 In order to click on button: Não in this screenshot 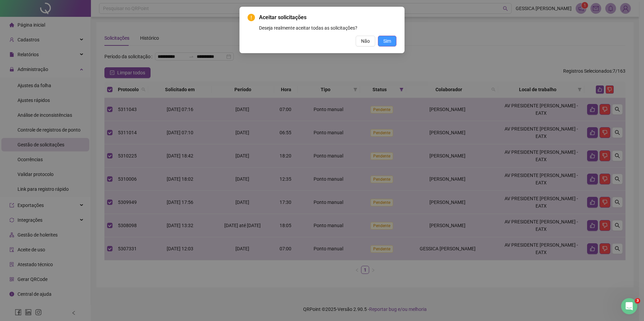, I will do `click(365, 41)`.